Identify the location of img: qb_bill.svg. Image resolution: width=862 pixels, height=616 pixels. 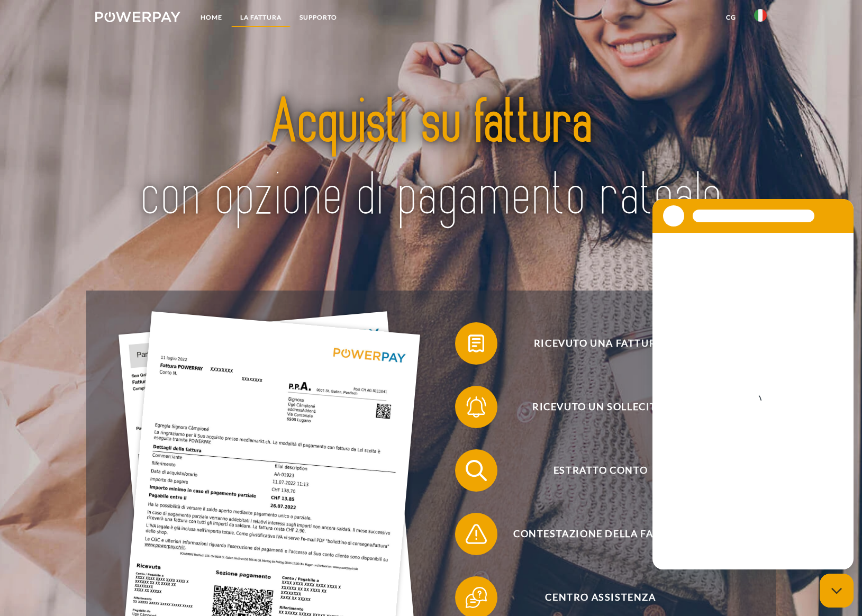
(476, 343).